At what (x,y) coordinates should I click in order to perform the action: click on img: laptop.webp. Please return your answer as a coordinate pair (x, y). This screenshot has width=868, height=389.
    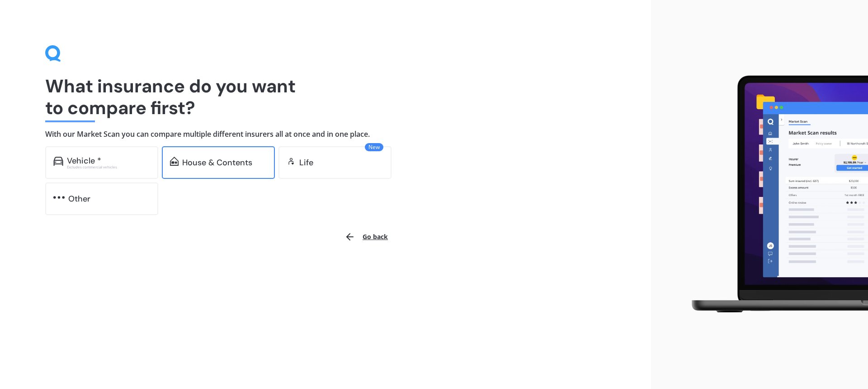
    Looking at the image, I should click on (774, 195).